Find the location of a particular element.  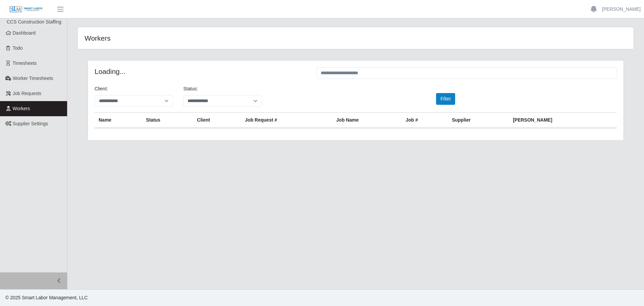

button: Filter is located at coordinates (445, 99).